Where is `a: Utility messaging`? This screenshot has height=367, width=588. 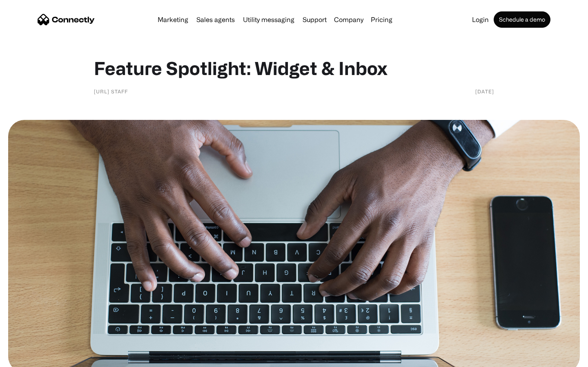
a: Utility messaging is located at coordinates (269, 20).